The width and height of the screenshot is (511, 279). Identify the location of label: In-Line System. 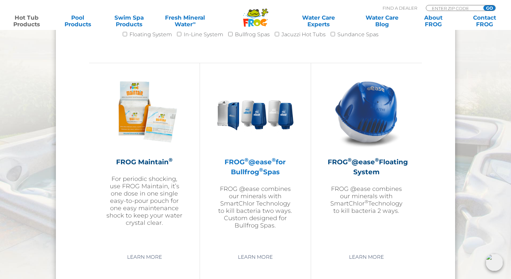
(203, 35).